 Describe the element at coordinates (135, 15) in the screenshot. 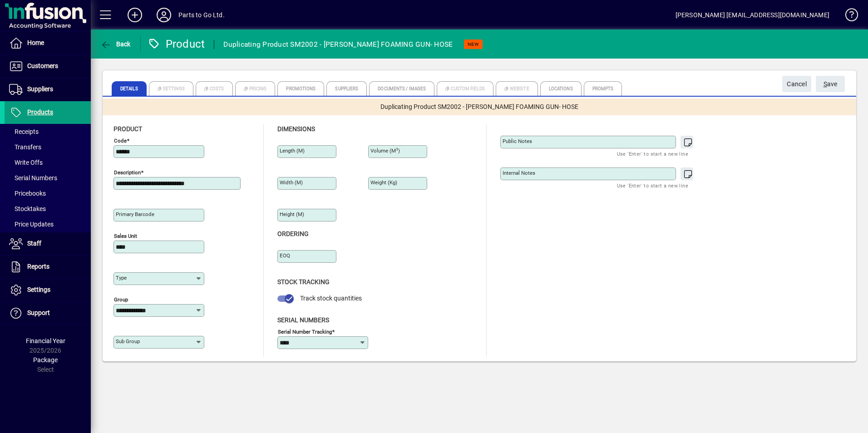

I see `button: Add` at that location.